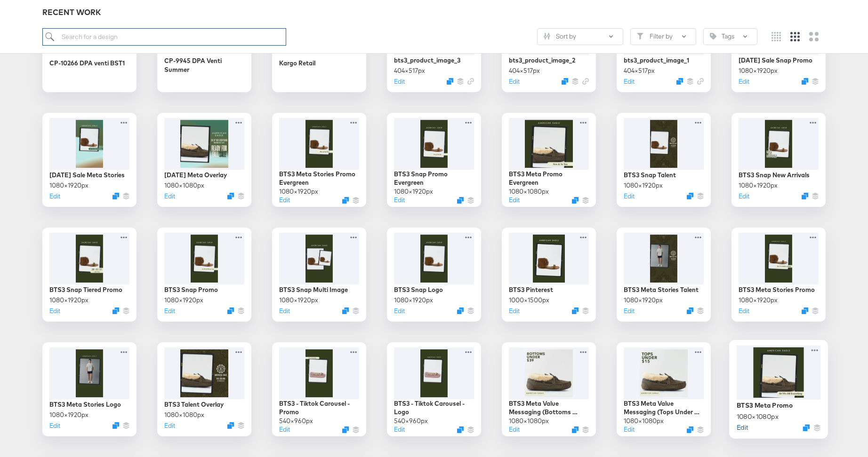  What do you see at coordinates (319, 160) in the screenshot?
I see `div: BTS3 Meta Stories Promo Evergreen1080×1920pxEditDuplicate` at bounding box center [319, 160].